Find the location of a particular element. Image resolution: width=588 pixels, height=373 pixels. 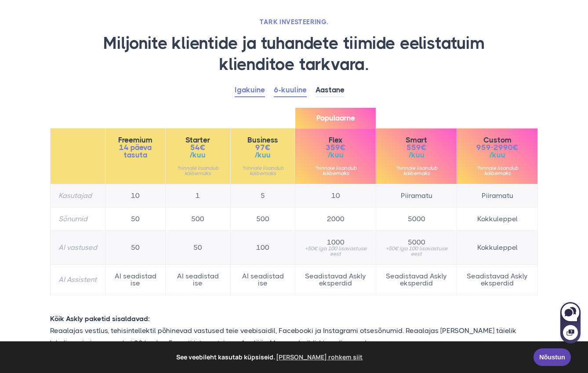

a: Aastane is located at coordinates (330, 90).